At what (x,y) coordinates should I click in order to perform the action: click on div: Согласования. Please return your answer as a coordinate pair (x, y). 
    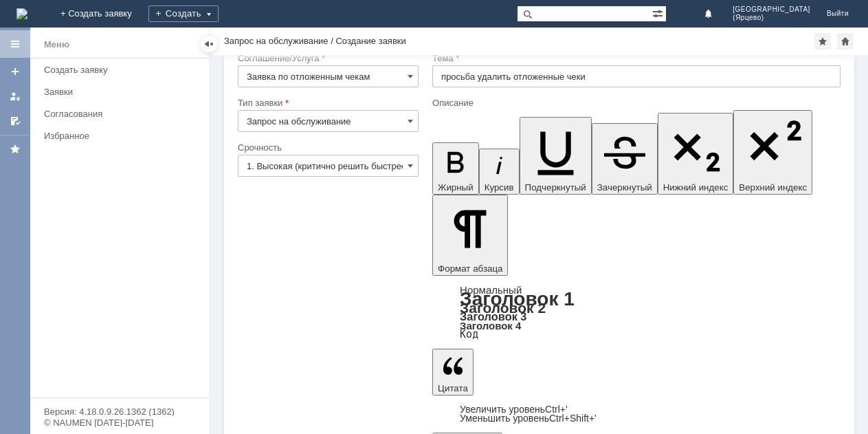
    Looking at the image, I should click on (122, 113).